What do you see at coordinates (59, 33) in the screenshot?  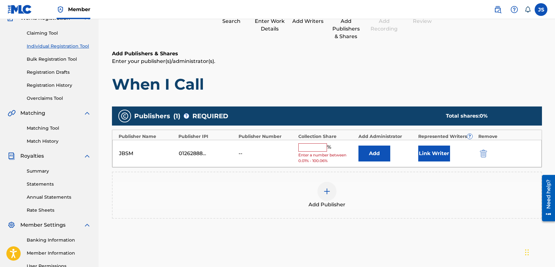 I see `a: Claiming Tool` at bounding box center [59, 33].